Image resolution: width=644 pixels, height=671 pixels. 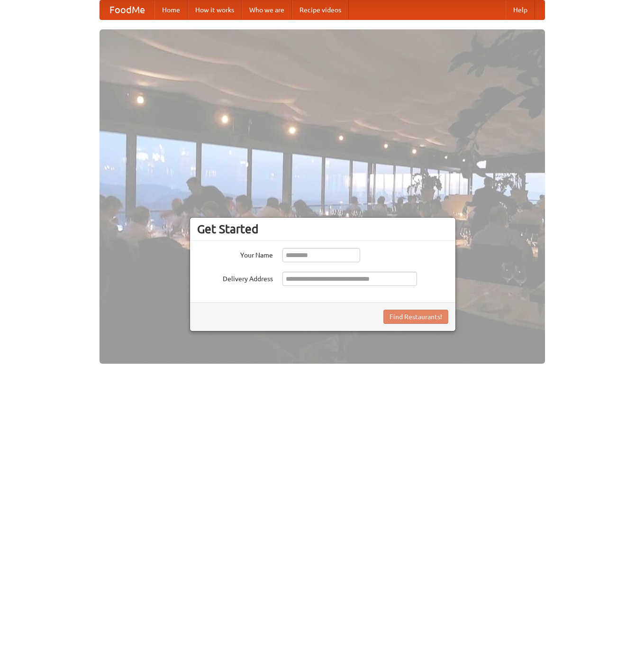 What do you see at coordinates (267, 10) in the screenshot?
I see `a: Who we are` at bounding box center [267, 10].